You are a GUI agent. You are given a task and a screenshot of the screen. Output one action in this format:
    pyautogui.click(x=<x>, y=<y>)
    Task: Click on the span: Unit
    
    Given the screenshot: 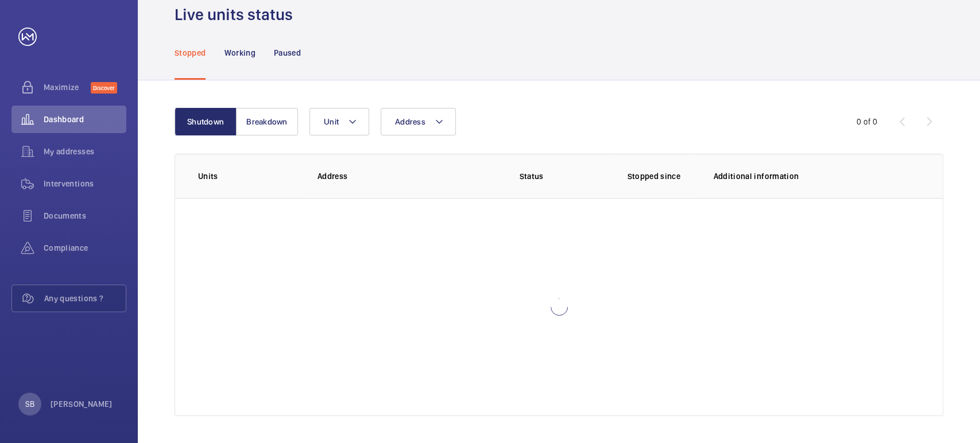 What is the action you would take?
    pyautogui.click(x=331, y=122)
    